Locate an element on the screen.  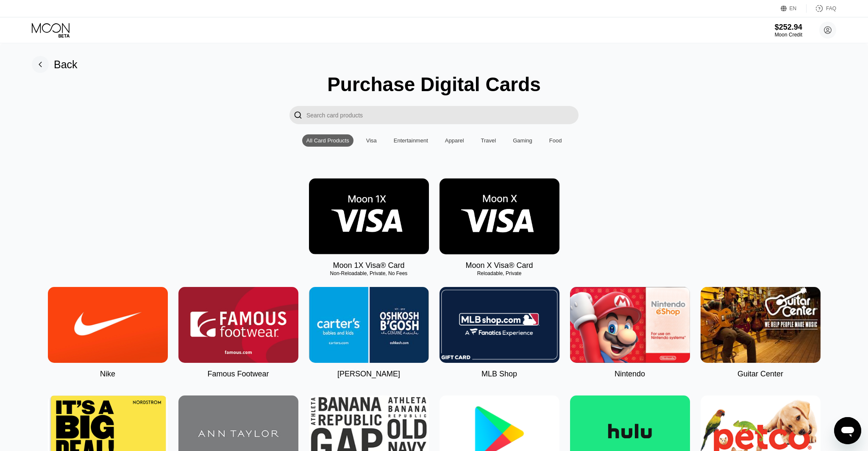
div: EN is located at coordinates (793, 9).